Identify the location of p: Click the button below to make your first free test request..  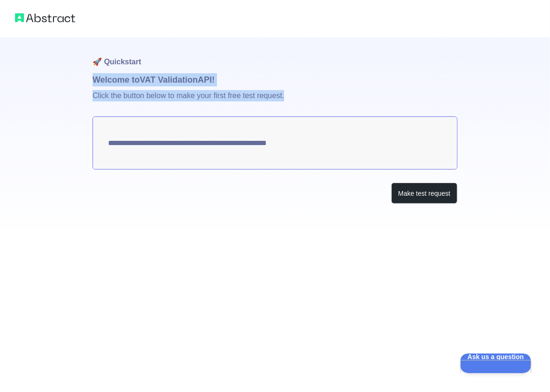
(274, 102).